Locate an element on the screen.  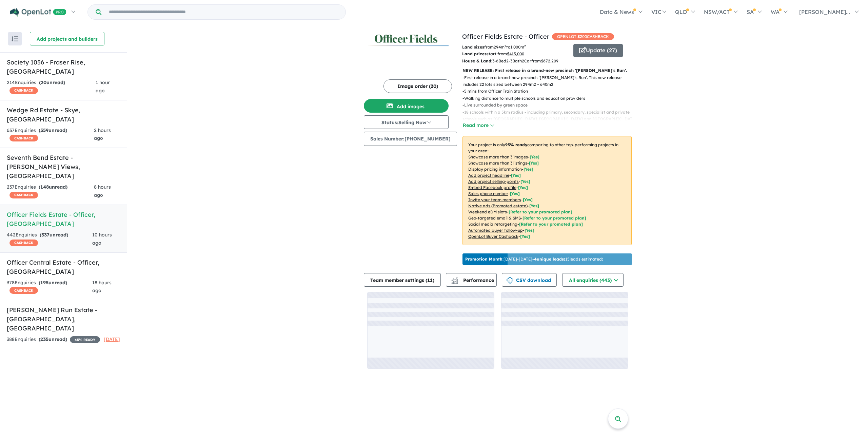
button: Status:Selling Now is located at coordinates (406, 122).